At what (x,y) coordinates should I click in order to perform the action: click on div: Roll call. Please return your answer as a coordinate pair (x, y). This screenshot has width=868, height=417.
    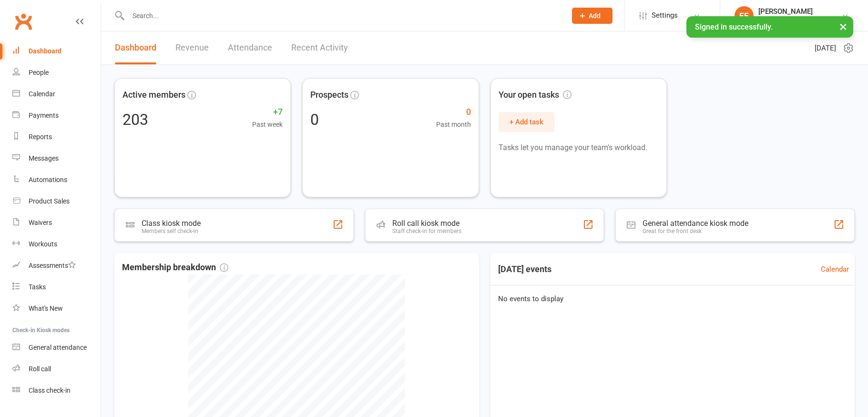
    Looking at the image, I should click on (40, 369).